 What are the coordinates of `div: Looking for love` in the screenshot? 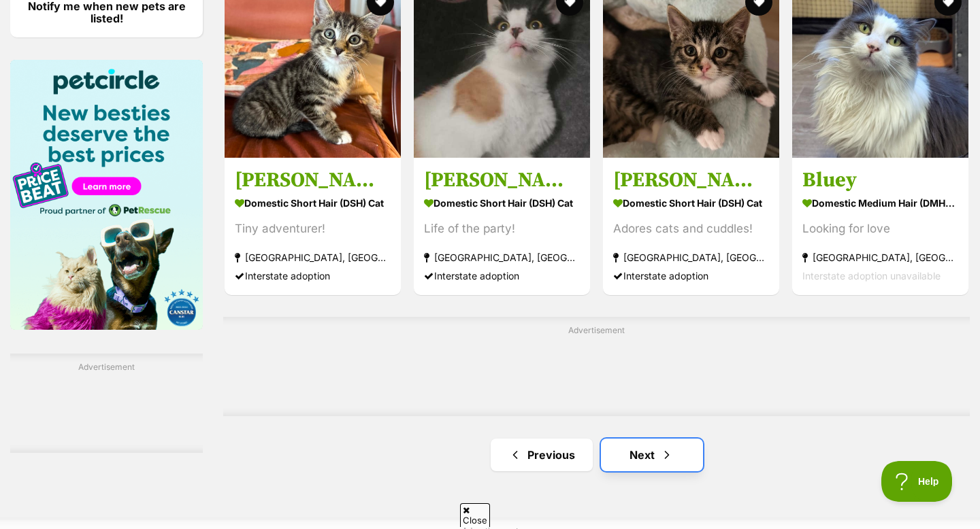 It's located at (879, 228).